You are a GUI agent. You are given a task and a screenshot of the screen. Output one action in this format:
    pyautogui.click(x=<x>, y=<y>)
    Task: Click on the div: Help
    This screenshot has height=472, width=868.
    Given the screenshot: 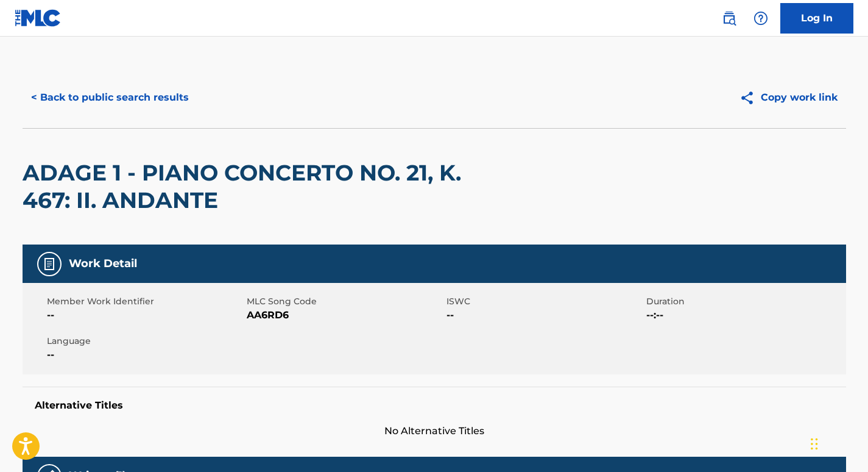 What is the action you would take?
    pyautogui.click(x=761, y=18)
    